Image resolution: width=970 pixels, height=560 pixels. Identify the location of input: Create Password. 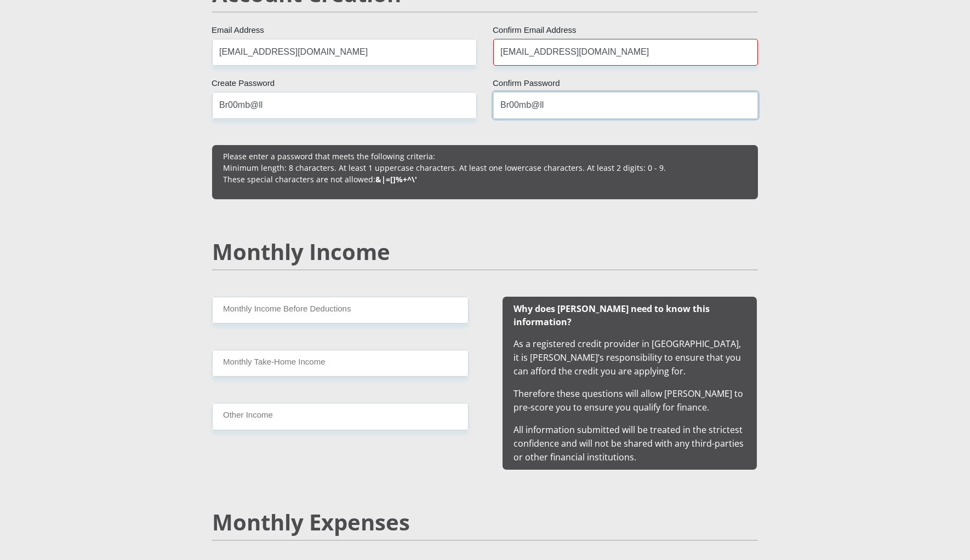
(344, 105).